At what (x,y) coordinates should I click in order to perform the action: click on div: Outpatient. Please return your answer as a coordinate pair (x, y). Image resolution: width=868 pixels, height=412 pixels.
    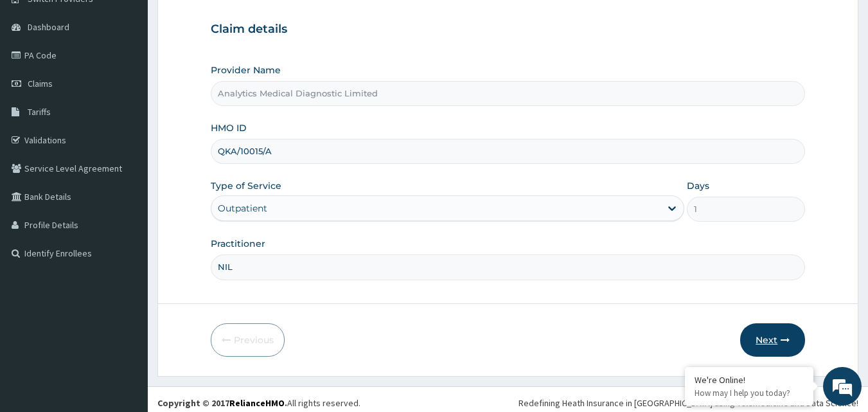
    Looking at the image, I should click on (242, 208).